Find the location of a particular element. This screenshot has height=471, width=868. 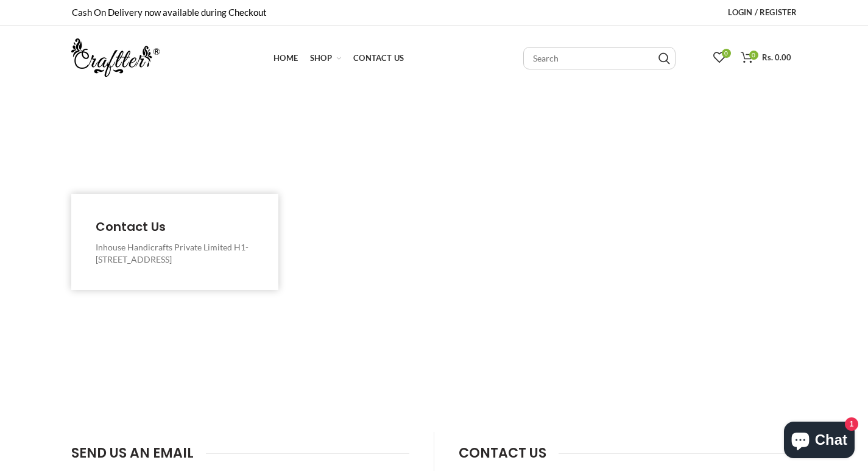

a: Home is located at coordinates (286, 58).